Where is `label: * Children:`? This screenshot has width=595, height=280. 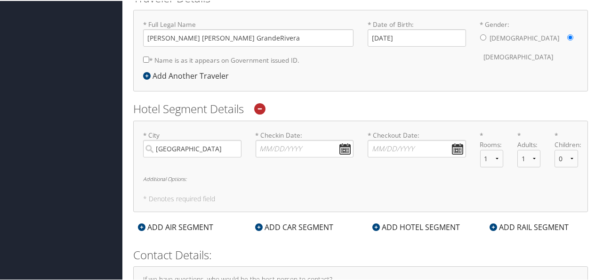 label: * Children: is located at coordinates (566, 139).